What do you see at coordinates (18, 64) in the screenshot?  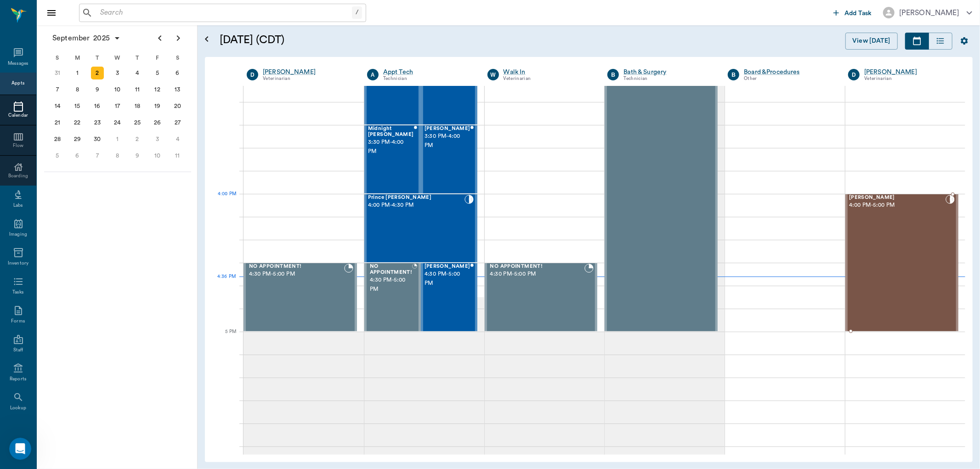 I see `div: Messages` at bounding box center [18, 64].